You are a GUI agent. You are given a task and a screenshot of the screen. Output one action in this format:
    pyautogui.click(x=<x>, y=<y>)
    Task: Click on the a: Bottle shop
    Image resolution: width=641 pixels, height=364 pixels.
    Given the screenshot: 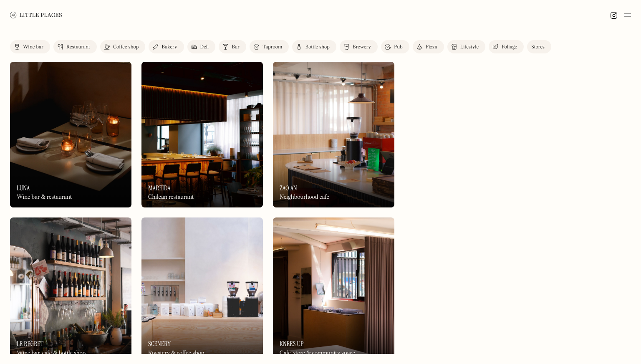 What is the action you would take?
    pyautogui.click(x=314, y=47)
    